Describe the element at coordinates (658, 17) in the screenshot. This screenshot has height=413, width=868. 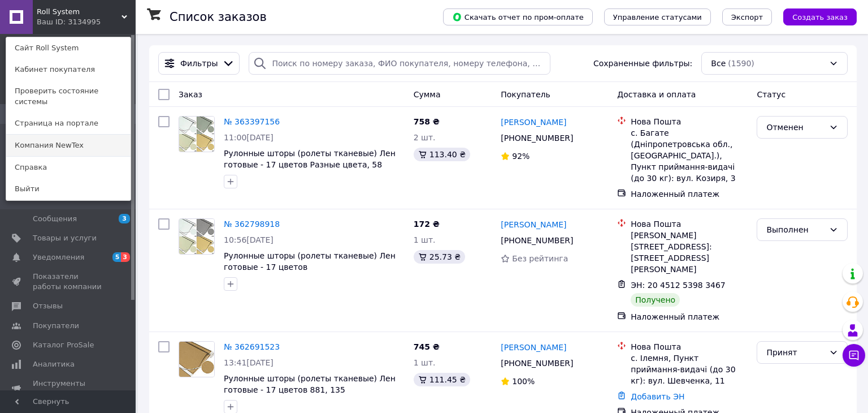
I see `button: Управление статусами` at that location.